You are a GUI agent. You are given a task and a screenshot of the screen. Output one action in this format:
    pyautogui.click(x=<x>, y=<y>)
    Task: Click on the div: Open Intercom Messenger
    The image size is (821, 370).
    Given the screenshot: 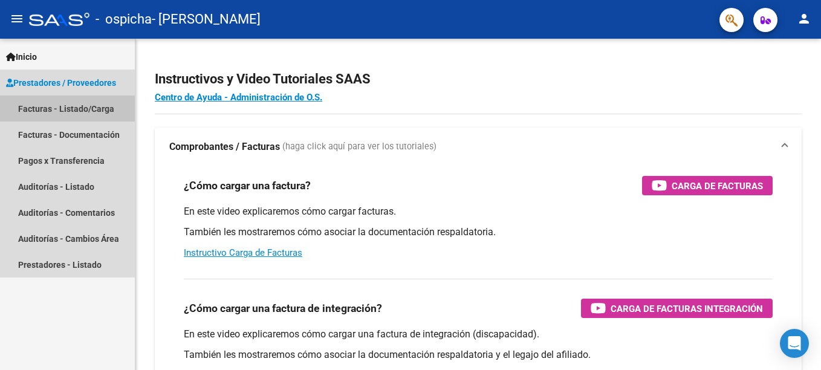 What is the action you would take?
    pyautogui.click(x=795, y=344)
    